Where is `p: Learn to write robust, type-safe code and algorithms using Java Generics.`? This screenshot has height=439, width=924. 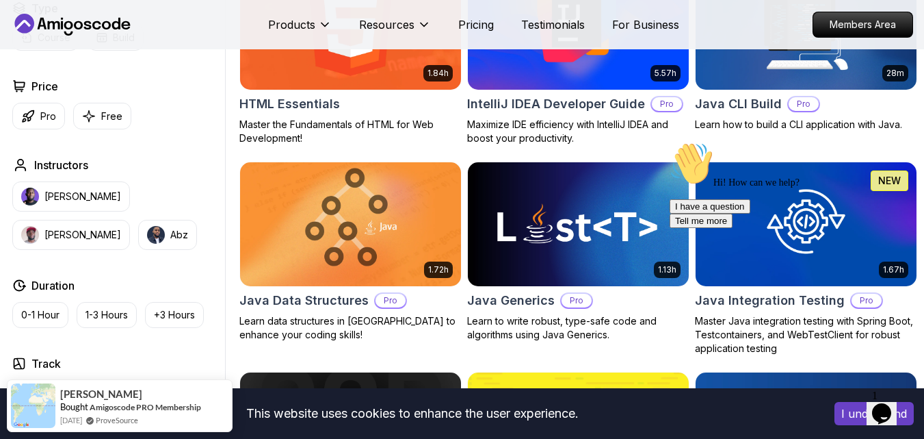
p: Learn to write robust, type-safe code and algorithms using Java Generics. is located at coordinates (578, 328).